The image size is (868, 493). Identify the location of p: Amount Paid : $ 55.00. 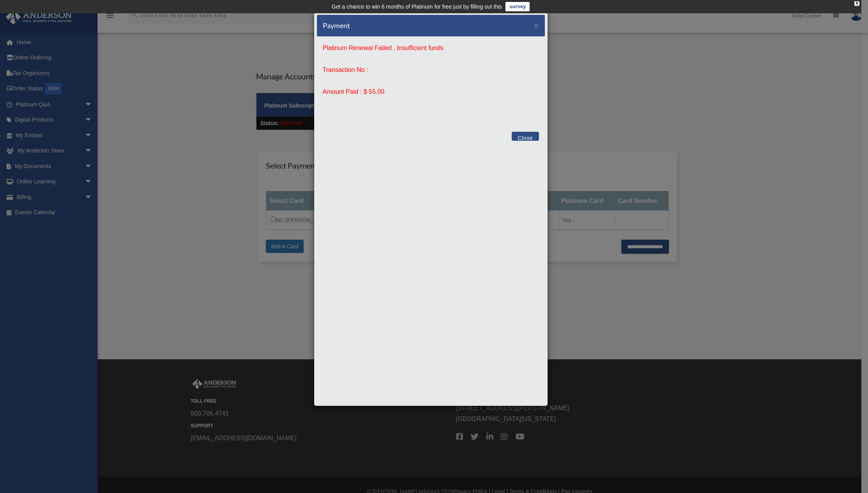
(431, 92).